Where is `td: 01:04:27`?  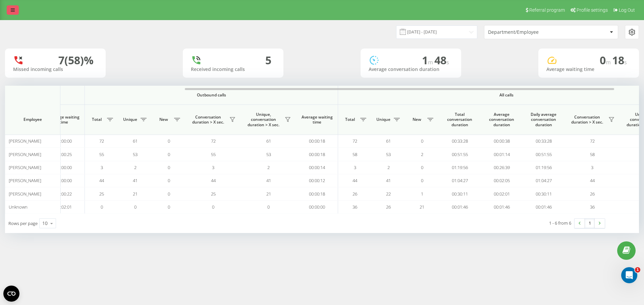
td: 01:04:27 is located at coordinates (543, 180).